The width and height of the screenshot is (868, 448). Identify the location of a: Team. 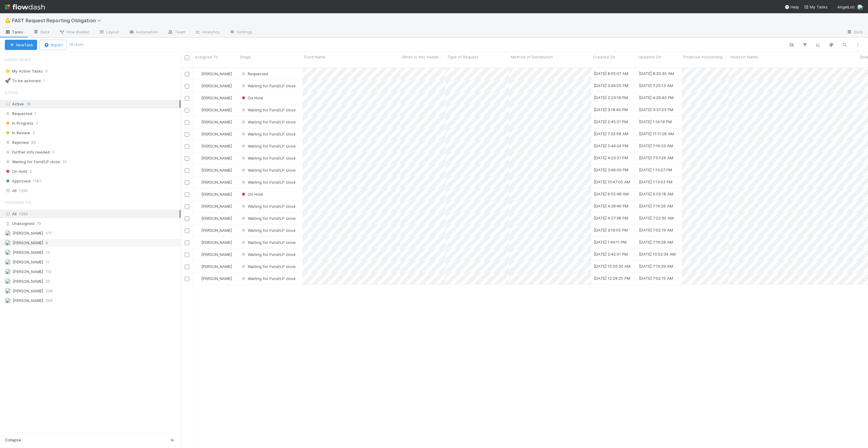
(176, 32).